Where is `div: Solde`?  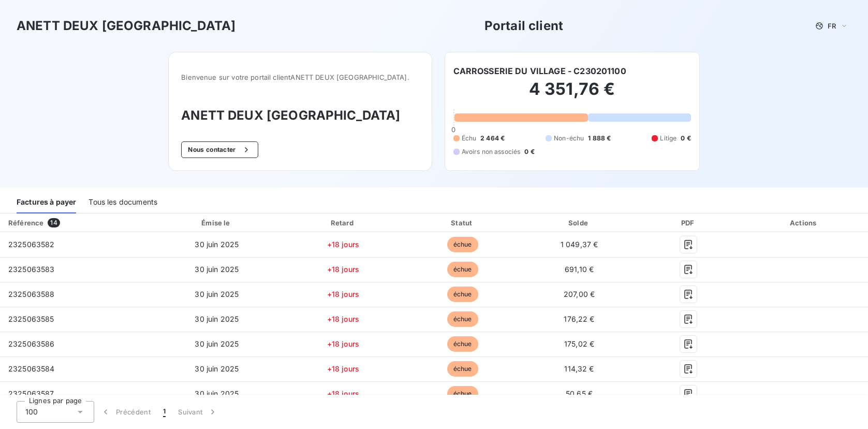
div: Solde is located at coordinates (579, 223).